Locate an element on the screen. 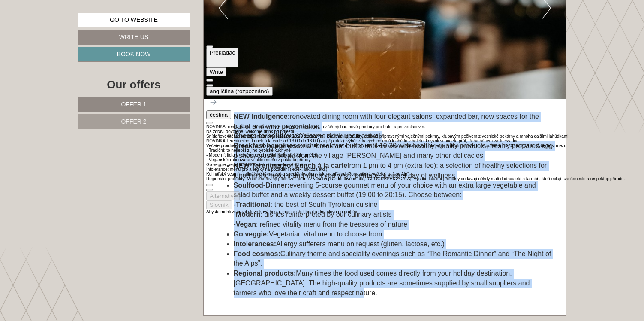 The width and height of the screenshot is (644, 321). strong: Food cosmos: is located at coordinates (257, 254).